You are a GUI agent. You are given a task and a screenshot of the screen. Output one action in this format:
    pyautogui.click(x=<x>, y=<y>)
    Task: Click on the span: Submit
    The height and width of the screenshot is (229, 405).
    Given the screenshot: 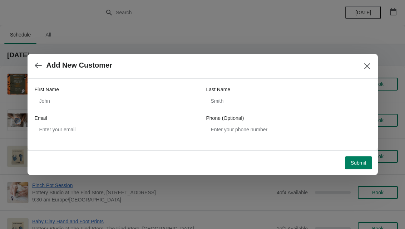 What is the action you would take?
    pyautogui.click(x=358, y=162)
    